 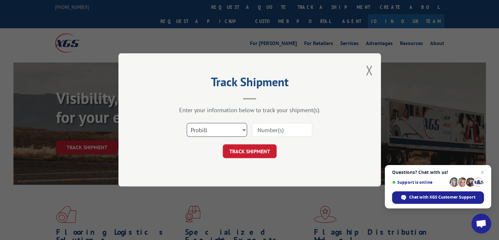 What do you see at coordinates (482, 223) in the screenshot?
I see `div: Open chat` at bounding box center [482, 223].